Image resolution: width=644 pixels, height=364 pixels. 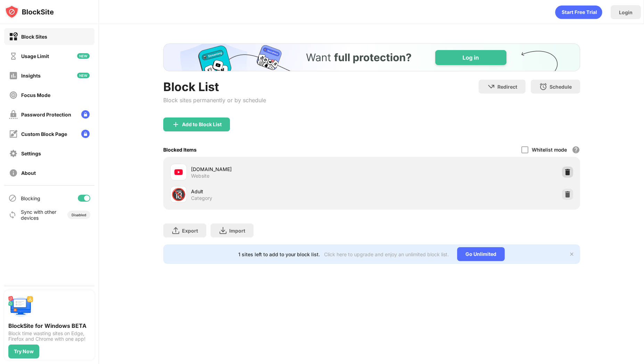 What do you see at coordinates (31, 75) in the screenshot?
I see `div: Insights` at bounding box center [31, 75].